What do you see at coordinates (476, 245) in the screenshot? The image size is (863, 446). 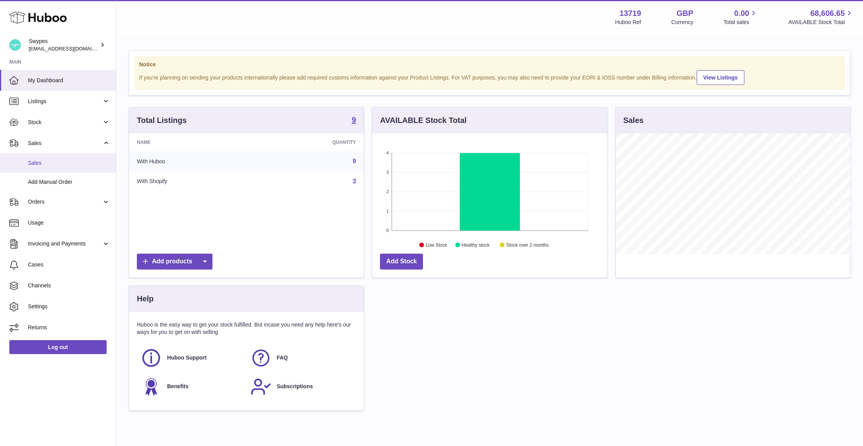 I see `text: Healthy stock` at bounding box center [476, 245].